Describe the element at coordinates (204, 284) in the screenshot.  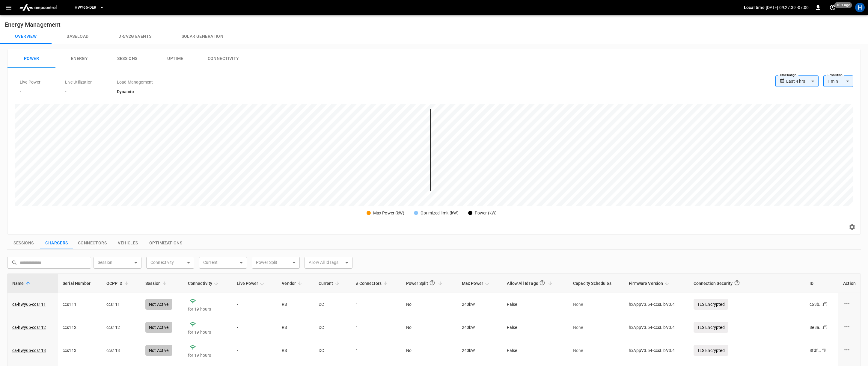
I see `span: Connectivity` at that location.